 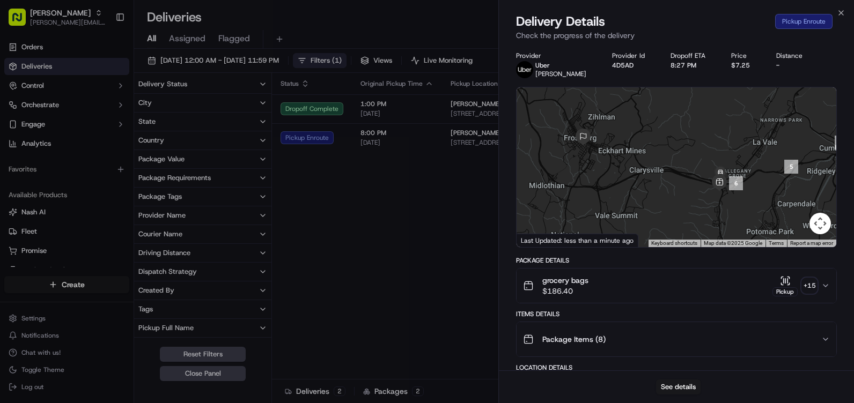 What do you see at coordinates (577, 240) in the screenshot?
I see `div: Last Updated: less than a minute ago` at bounding box center [577, 240].